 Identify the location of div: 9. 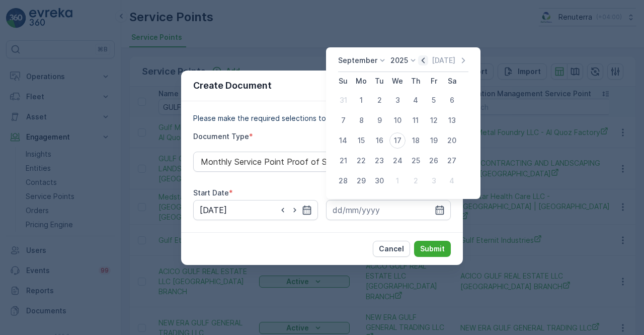
(379, 121).